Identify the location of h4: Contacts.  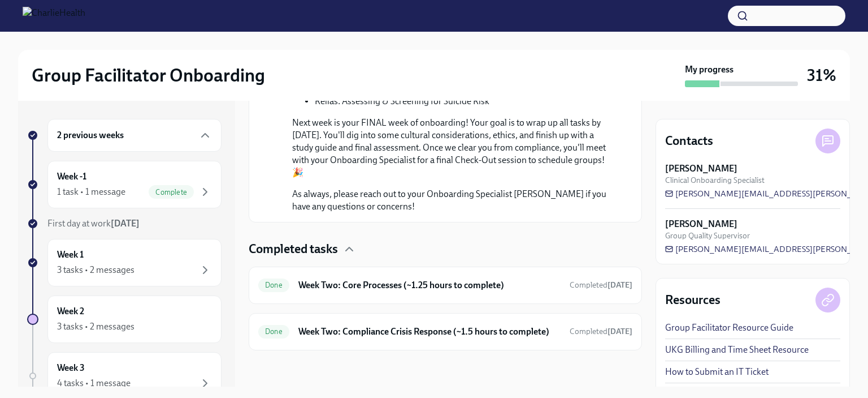
(689, 141).